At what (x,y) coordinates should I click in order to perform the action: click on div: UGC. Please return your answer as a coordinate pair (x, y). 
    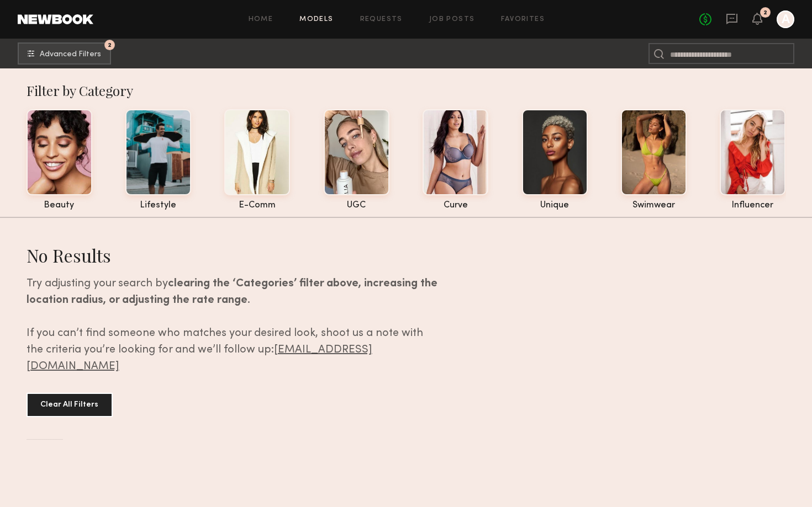
    Looking at the image, I should click on (356, 205).